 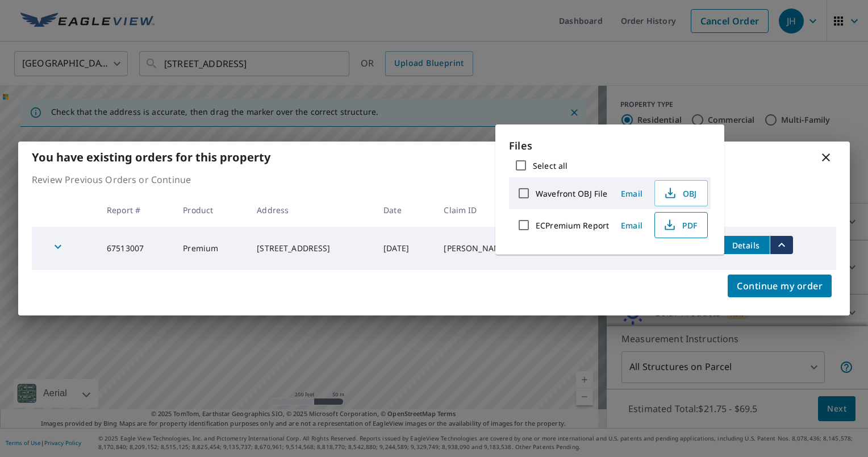 What do you see at coordinates (136, 249) in the screenshot?
I see `td: 67513007` at bounding box center [136, 249].